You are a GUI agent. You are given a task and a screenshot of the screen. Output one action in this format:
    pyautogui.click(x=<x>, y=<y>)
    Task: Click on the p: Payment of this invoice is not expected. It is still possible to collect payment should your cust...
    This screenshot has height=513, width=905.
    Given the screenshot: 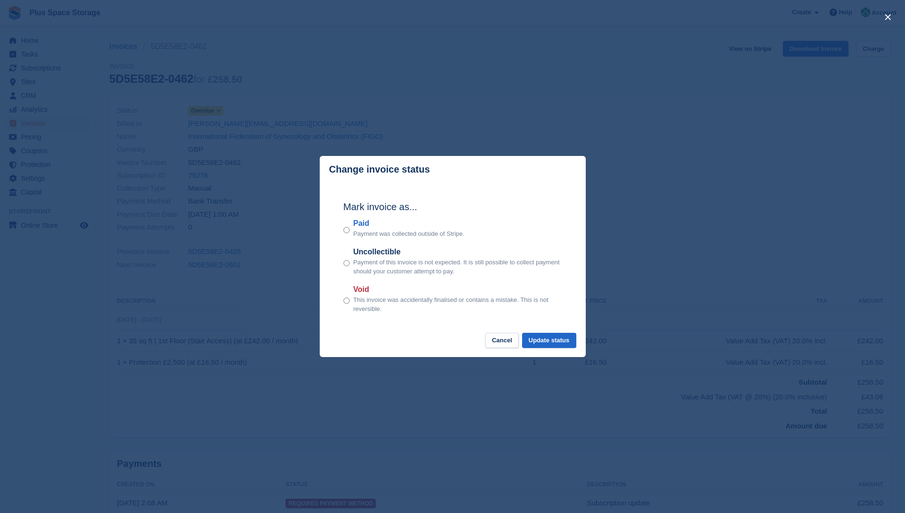 What is the action you would take?
    pyautogui.click(x=458, y=267)
    